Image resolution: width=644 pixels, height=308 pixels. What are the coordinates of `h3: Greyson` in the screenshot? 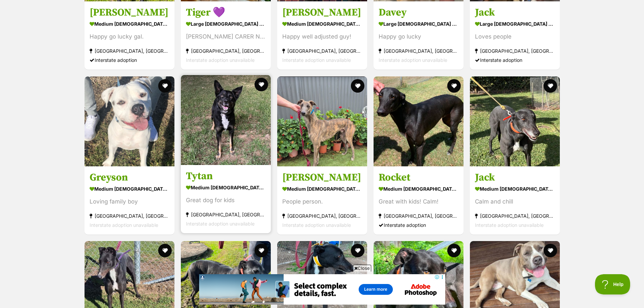 It's located at (129, 178).